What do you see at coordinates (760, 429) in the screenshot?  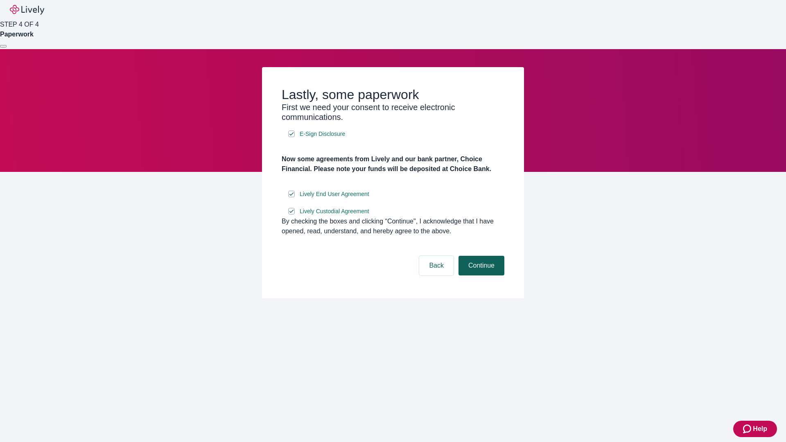 I see `span: Help` at bounding box center [760, 429].